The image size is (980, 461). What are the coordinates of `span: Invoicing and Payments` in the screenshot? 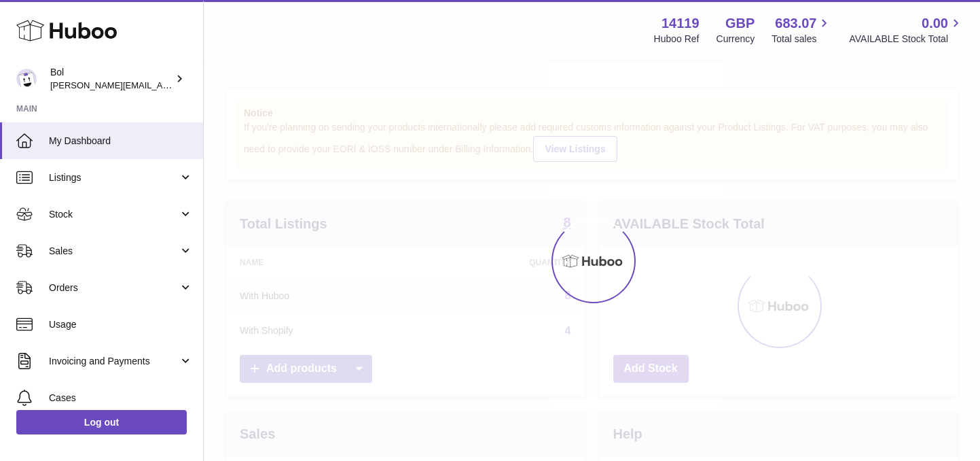 It's located at (113, 361).